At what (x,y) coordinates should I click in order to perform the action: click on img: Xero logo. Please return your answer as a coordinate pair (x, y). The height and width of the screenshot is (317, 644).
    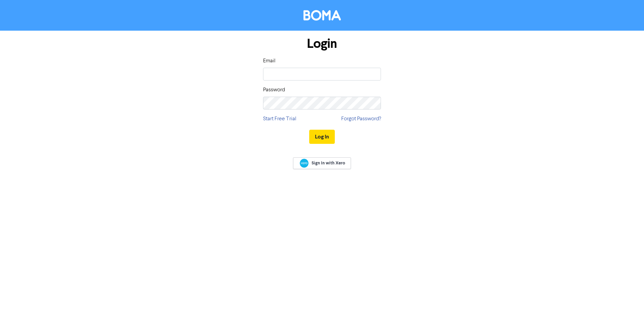
    Looking at the image, I should click on (304, 163).